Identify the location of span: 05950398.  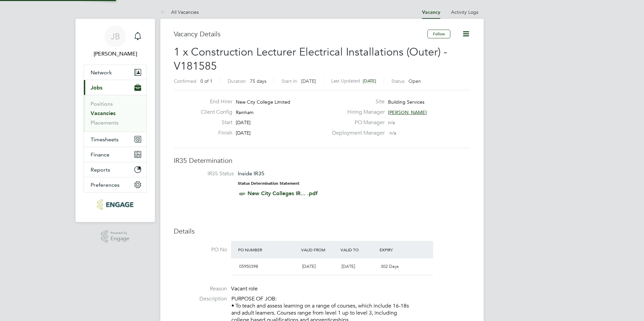
(249, 266).